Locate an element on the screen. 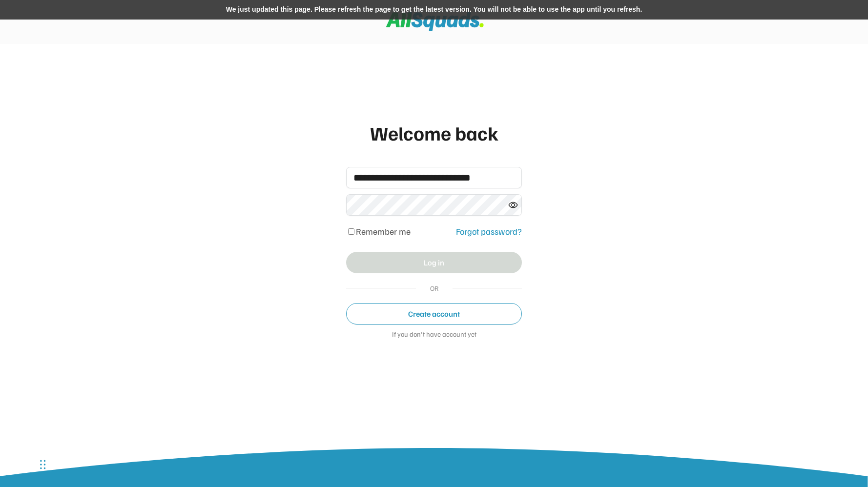  div: Forgot password? is located at coordinates (489, 231).